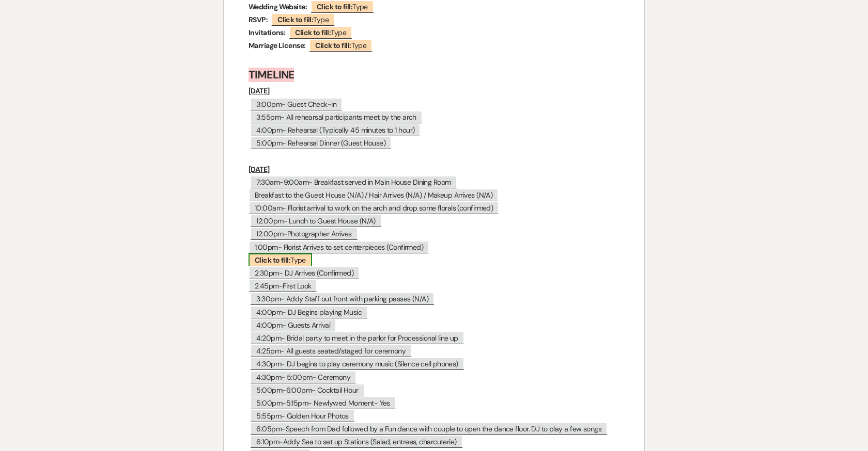 This screenshot has width=868, height=451. Describe the element at coordinates (304, 233) in the screenshot. I see `span: 12:00pm-Photographer Arrives` at that location.